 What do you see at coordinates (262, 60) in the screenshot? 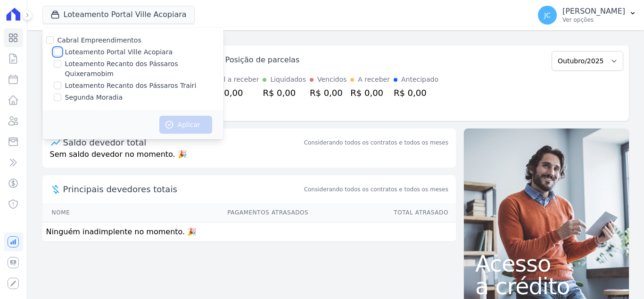
I see `div: Posição de parcelas` at bounding box center [262, 60].